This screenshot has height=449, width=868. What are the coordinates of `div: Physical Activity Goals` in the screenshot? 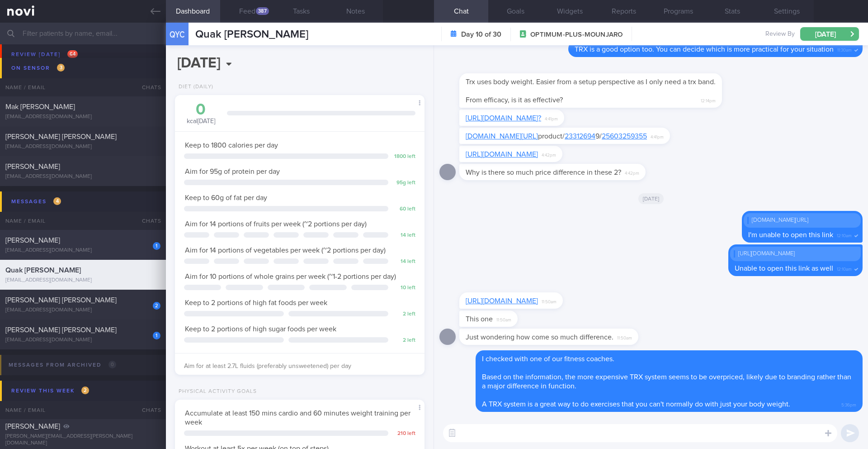 It's located at (216, 391).